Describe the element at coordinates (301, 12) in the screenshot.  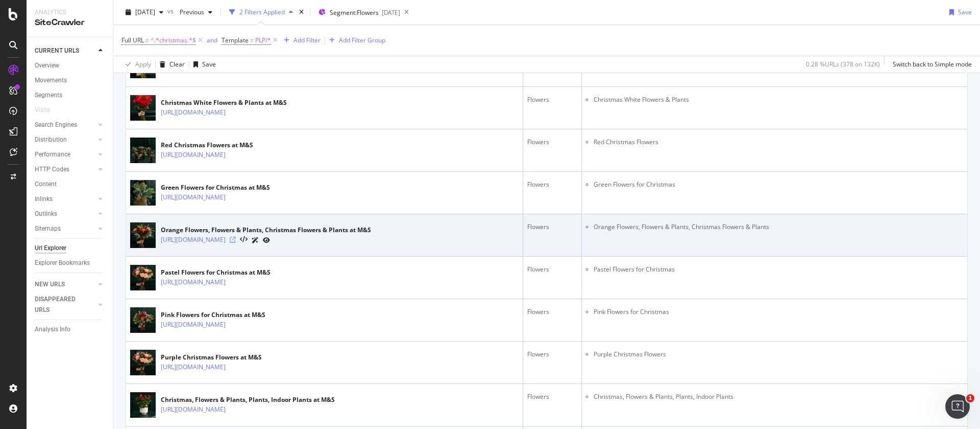
I see `div: times` at that location.